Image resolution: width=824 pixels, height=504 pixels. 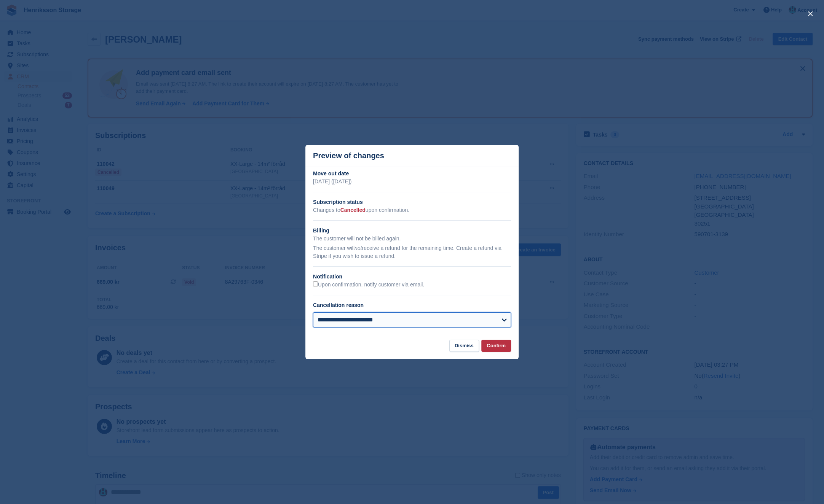 I want to click on h2: Move out date, so click(x=412, y=173).